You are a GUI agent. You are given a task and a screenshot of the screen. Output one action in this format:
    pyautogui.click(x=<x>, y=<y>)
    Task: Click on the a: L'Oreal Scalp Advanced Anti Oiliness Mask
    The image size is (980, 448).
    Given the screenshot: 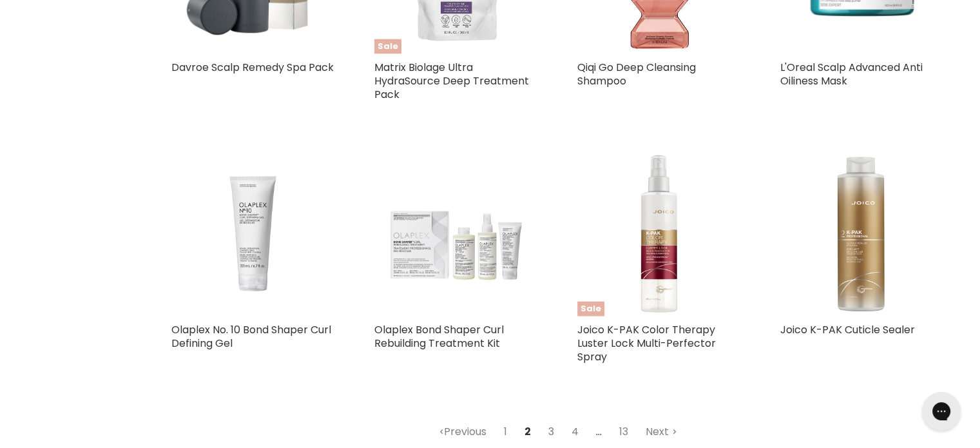 What is the action you would take?
    pyautogui.click(x=851, y=74)
    